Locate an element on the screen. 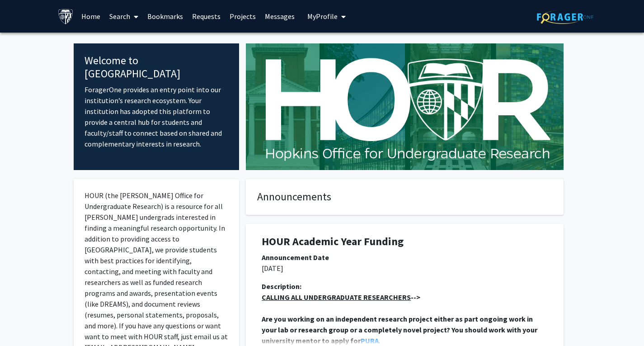 This screenshot has height=346, width=644. a: Requests is located at coordinates (206, 16).